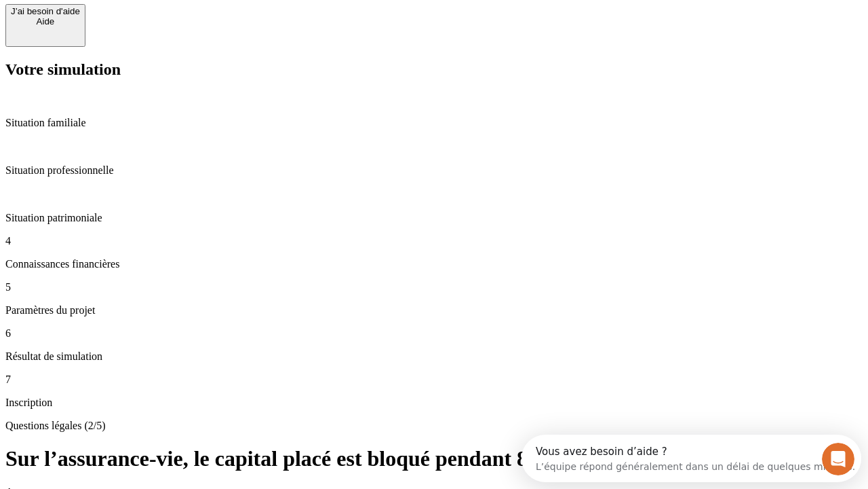 Image resolution: width=868 pixels, height=489 pixels. What do you see at coordinates (434, 333) in the screenshot?
I see `p: 6` at bounding box center [434, 333].